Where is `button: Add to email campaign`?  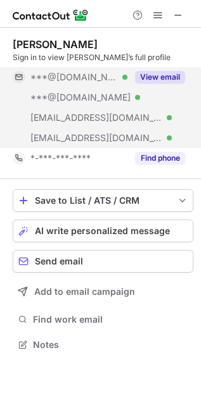
button: Add to email campaign is located at coordinates (102, 292).